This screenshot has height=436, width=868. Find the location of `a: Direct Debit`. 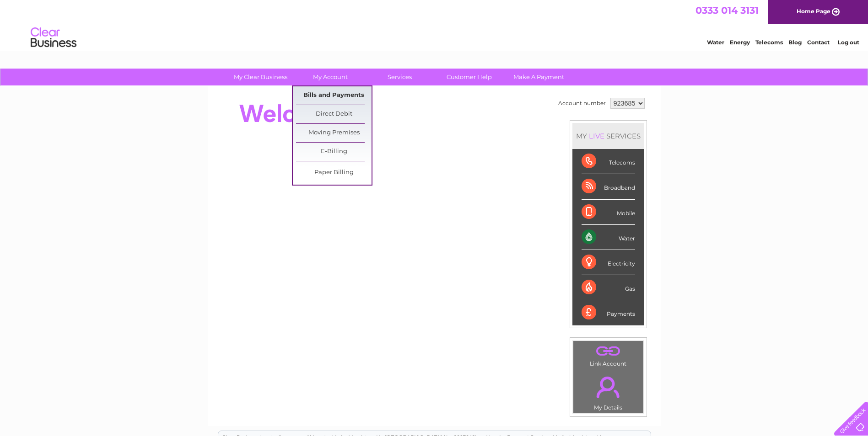

a: Direct Debit is located at coordinates (334, 114).